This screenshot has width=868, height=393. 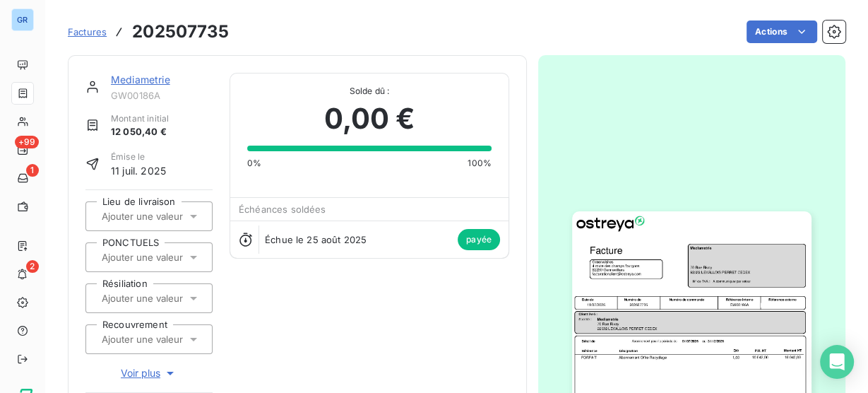 What do you see at coordinates (782, 32) in the screenshot?
I see `button: Actions` at bounding box center [782, 32].